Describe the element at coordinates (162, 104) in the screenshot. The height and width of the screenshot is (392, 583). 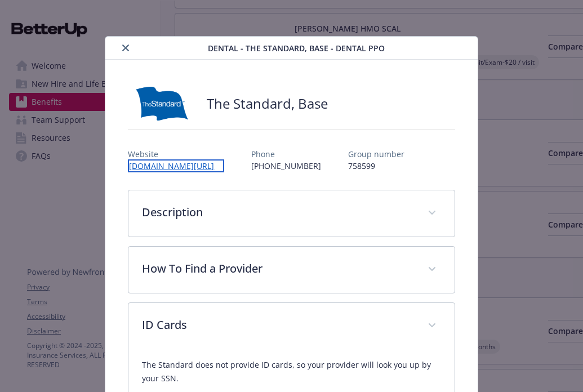
I see `img: Standard Insurance Company` at that location.